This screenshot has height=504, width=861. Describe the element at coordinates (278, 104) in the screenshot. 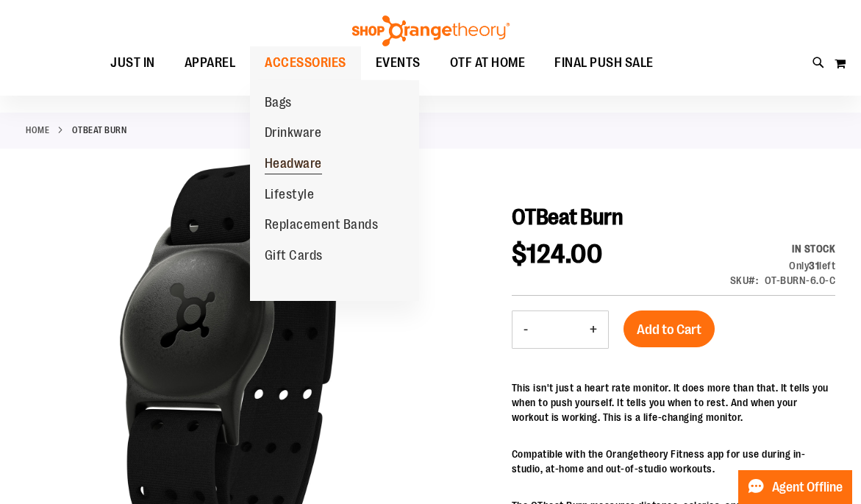

I see `span: Bags` at that location.